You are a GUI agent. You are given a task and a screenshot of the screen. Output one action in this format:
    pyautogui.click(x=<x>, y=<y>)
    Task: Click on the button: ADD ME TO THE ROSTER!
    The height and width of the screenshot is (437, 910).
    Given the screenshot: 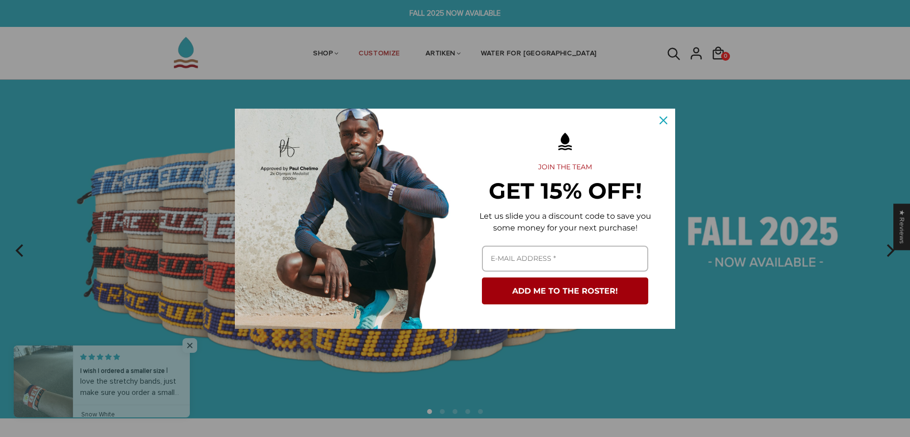 What is the action you would take?
    pyautogui.click(x=565, y=291)
    